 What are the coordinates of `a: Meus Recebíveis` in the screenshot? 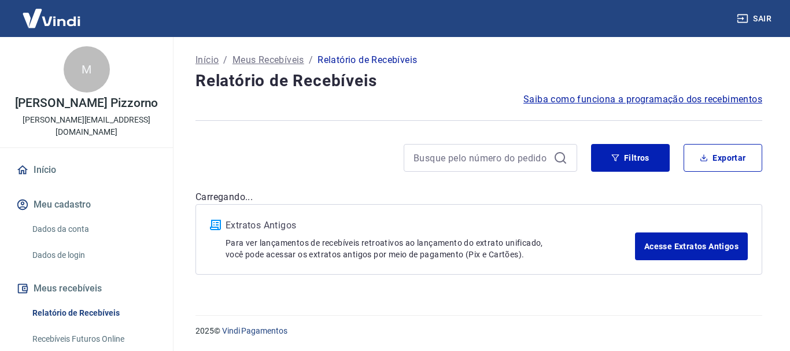 It's located at (268, 60).